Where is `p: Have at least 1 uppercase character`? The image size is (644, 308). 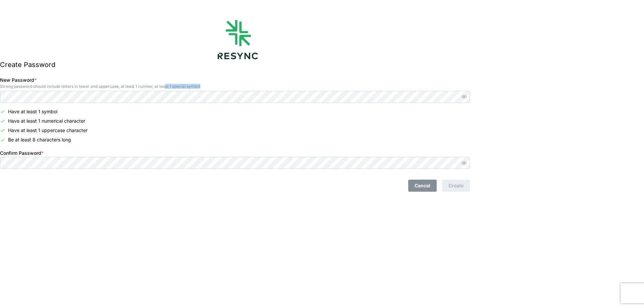 p: Have at least 1 uppercase character is located at coordinates (47, 130).